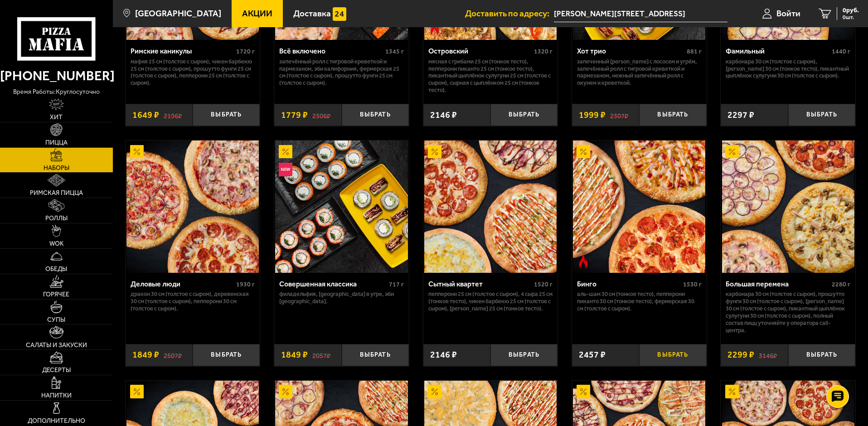 The image size is (868, 426). I want to click on div: Фамильный, so click(777, 51).